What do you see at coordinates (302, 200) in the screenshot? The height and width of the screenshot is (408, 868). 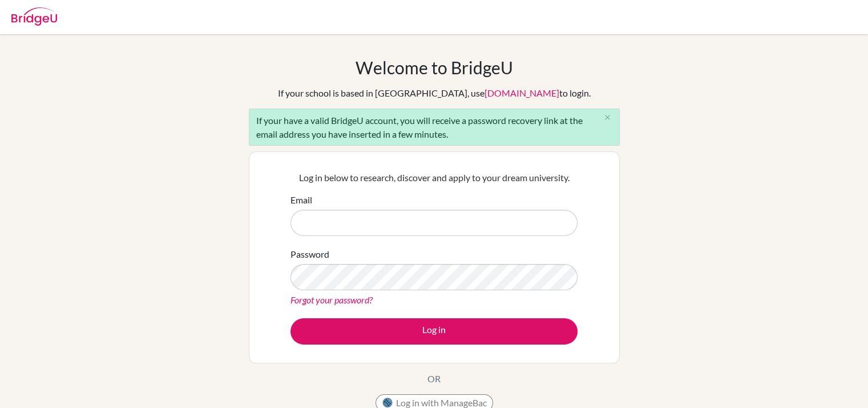 I see `label: Email` at bounding box center [302, 200].